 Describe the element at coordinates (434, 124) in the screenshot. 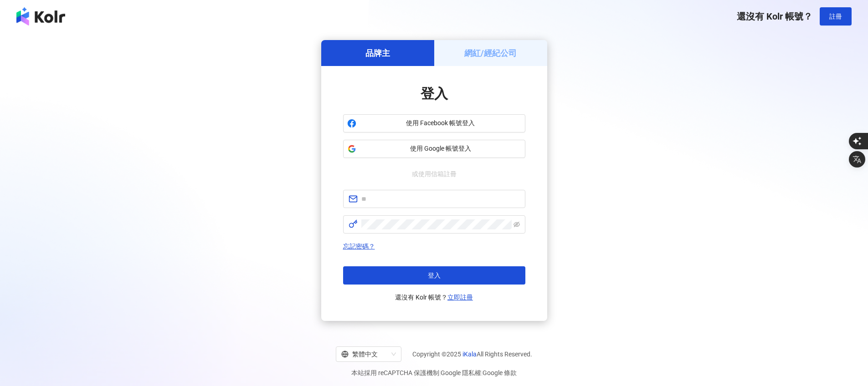

I see `button: 使用 Facebook 帳號登入` at that location.